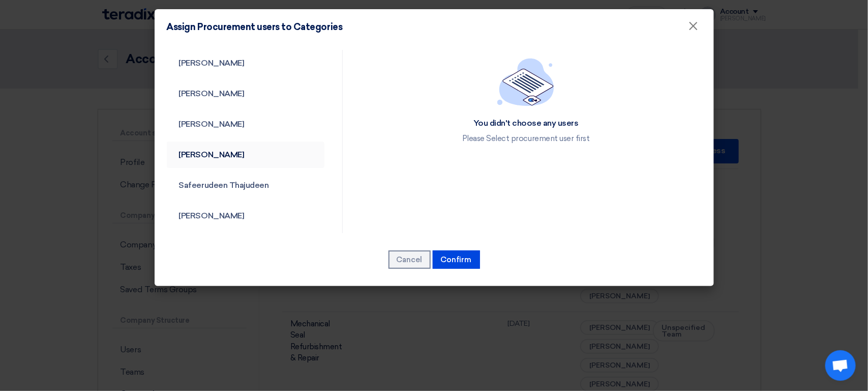  Describe the element at coordinates (409, 259) in the screenshot. I see `button: Cancel` at that location.